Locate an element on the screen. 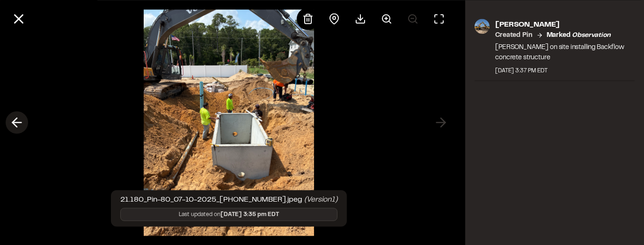 Image resolution: width=644 pixels, height=245 pixels. img: photo is located at coordinates (482, 26).